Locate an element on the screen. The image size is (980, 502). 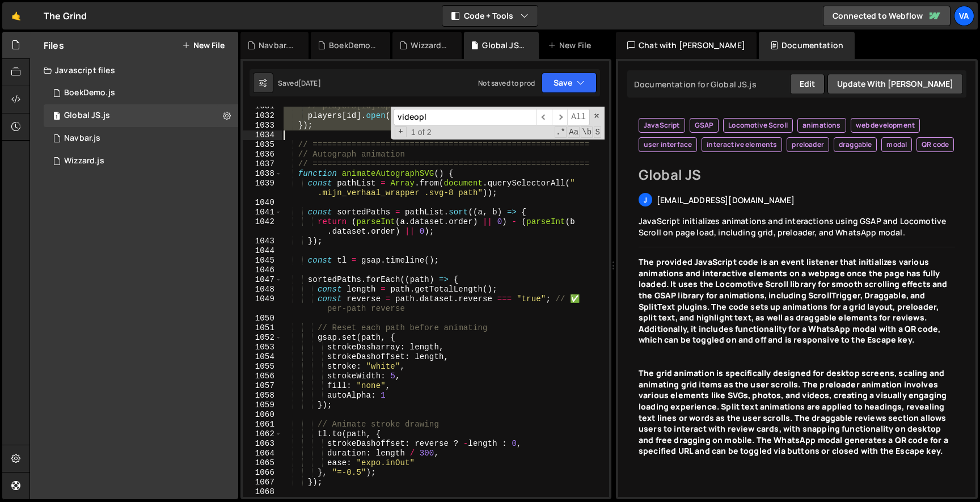
div: 1061 is located at coordinates (262, 424).